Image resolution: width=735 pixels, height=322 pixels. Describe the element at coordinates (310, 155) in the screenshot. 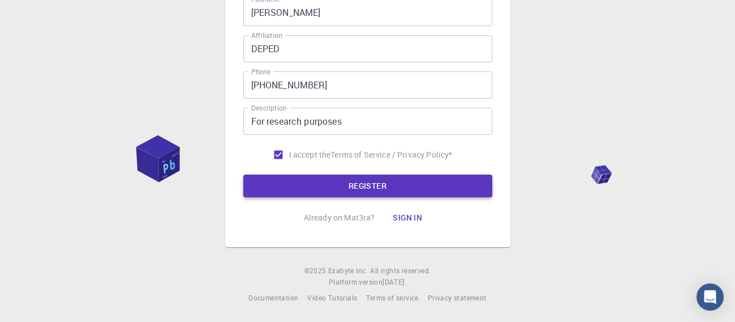

I see `span: I accept the` at that location.